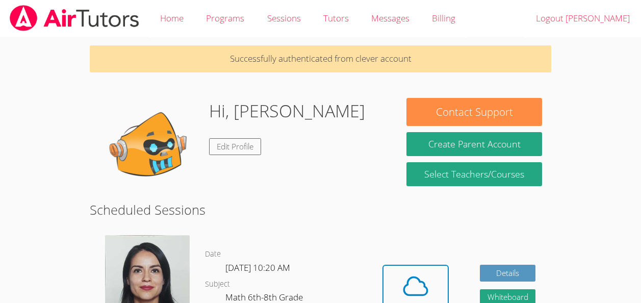  Describe the element at coordinates (213, 254) in the screenshot. I see `dt: Date` at that location.